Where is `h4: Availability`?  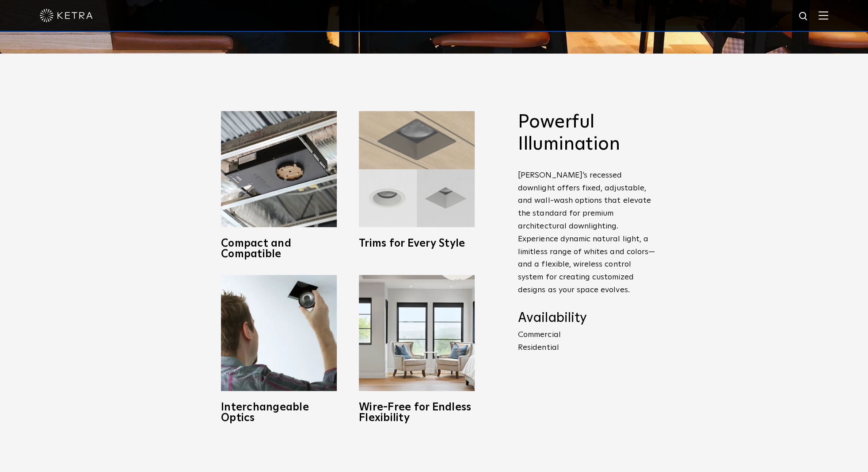
h4: Availability is located at coordinates (587, 318).